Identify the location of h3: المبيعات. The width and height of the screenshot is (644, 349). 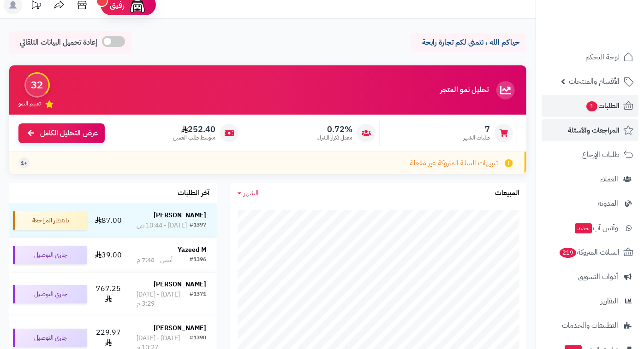
(507, 194).